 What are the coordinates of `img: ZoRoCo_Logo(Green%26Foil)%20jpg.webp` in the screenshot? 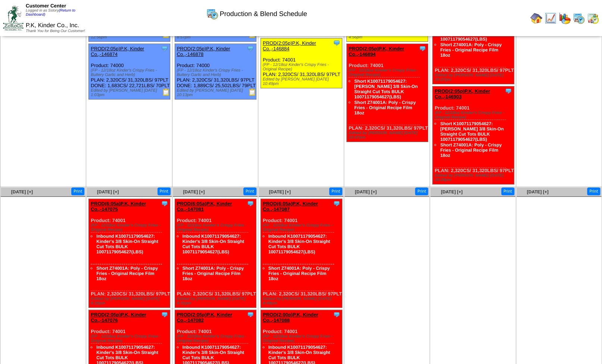 It's located at (13, 18).